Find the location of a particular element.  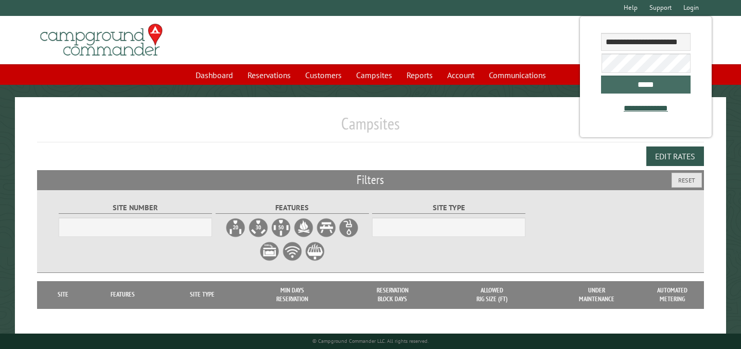

label: Site Number is located at coordinates (135, 208).